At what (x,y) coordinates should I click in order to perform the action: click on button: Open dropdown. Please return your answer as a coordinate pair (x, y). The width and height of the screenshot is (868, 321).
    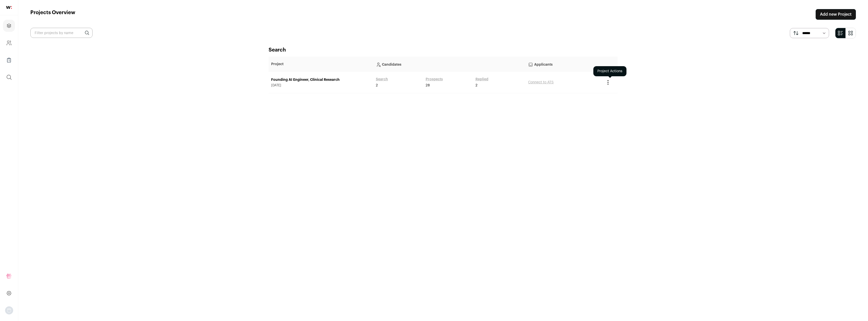
    Looking at the image, I should click on (9, 311).